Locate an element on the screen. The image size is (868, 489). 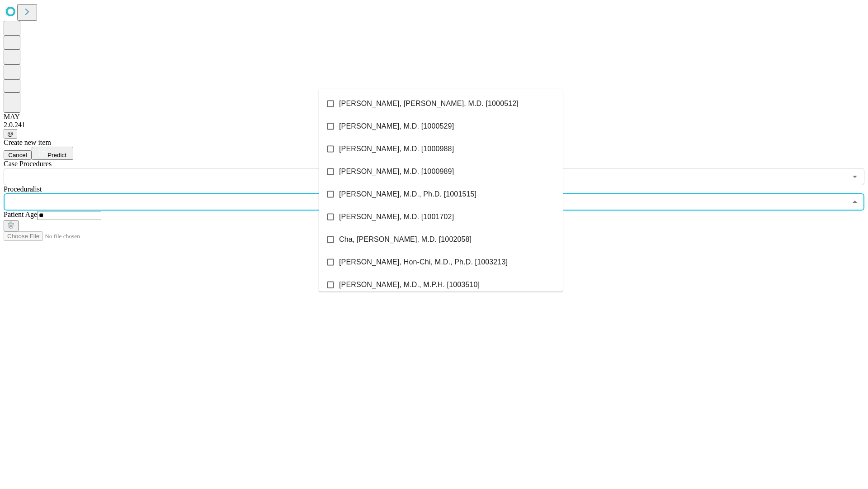
span: Cancel is located at coordinates (17, 155).